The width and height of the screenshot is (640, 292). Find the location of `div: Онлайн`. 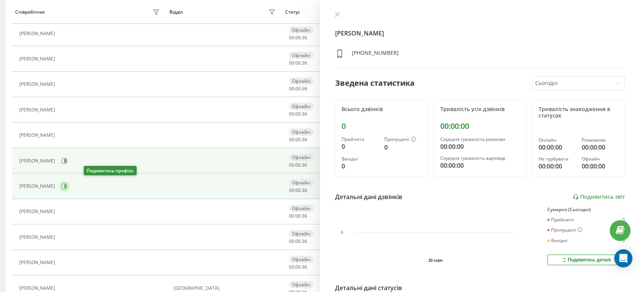

div: Онлайн is located at coordinates (557, 140).